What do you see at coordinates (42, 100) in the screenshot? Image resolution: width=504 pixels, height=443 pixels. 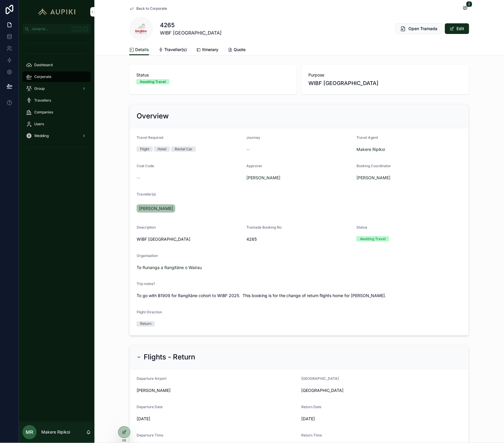 I see `span: Travellers` at bounding box center [42, 100].